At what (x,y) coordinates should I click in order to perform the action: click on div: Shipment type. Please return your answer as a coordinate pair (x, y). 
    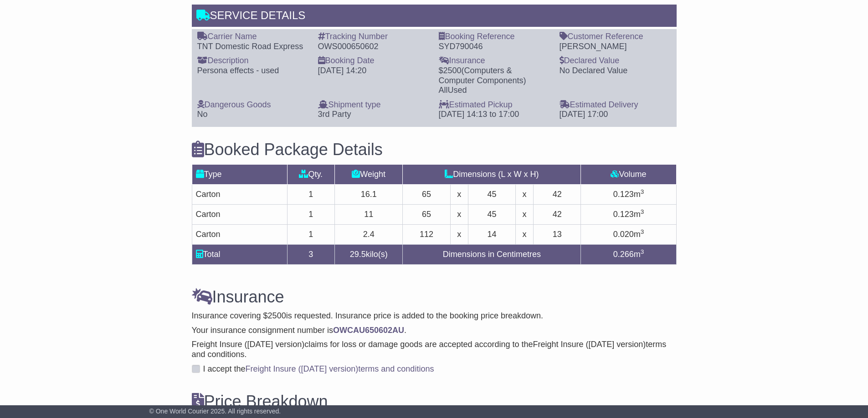
    Looking at the image, I should click on (373, 105).